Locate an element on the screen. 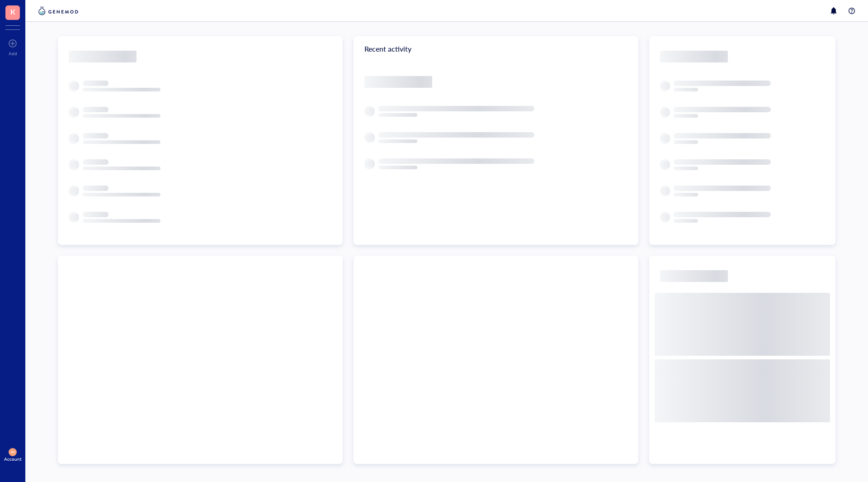 The height and width of the screenshot is (482, 868). div: Account is located at coordinates (13, 459).